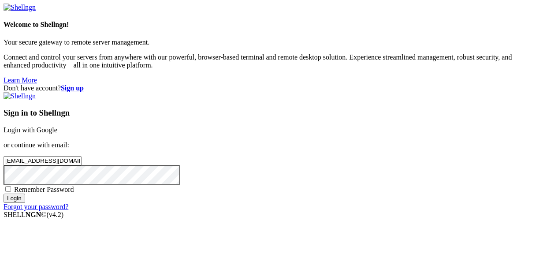 The height and width of the screenshot is (262, 543). I want to click on input: Remember Password, so click(8, 189).